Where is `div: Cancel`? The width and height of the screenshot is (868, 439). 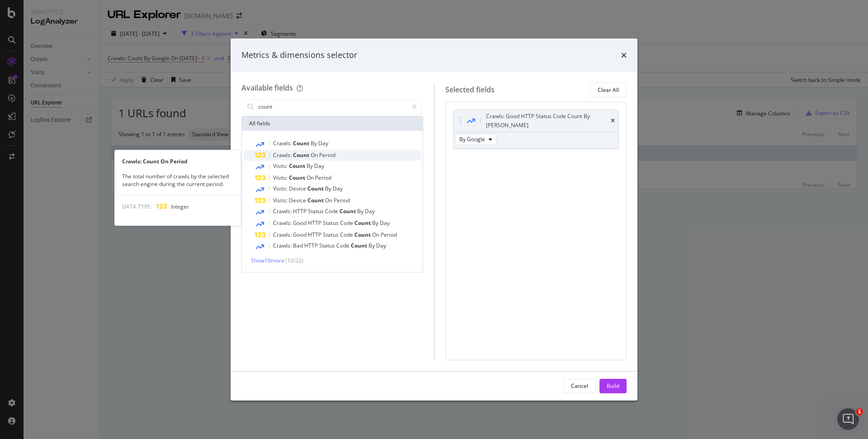 div: Cancel is located at coordinates (580, 386).